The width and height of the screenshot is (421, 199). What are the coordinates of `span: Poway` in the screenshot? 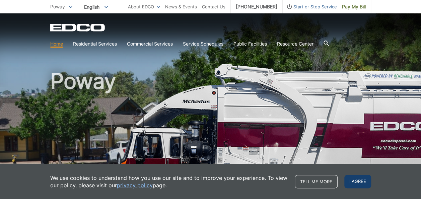 It's located at (58, 6).